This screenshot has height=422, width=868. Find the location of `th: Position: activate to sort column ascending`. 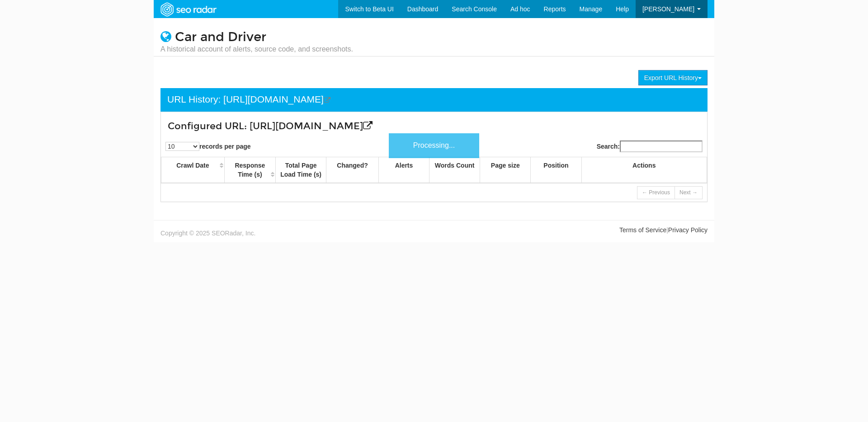

th: Position: activate to sort column ascending is located at coordinates (556, 170).